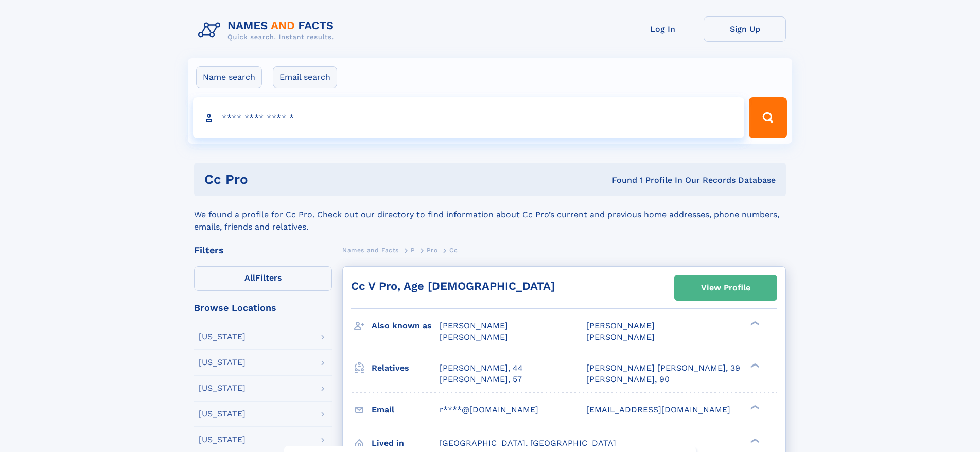  I want to click on div: Browse Locations, so click(263, 308).